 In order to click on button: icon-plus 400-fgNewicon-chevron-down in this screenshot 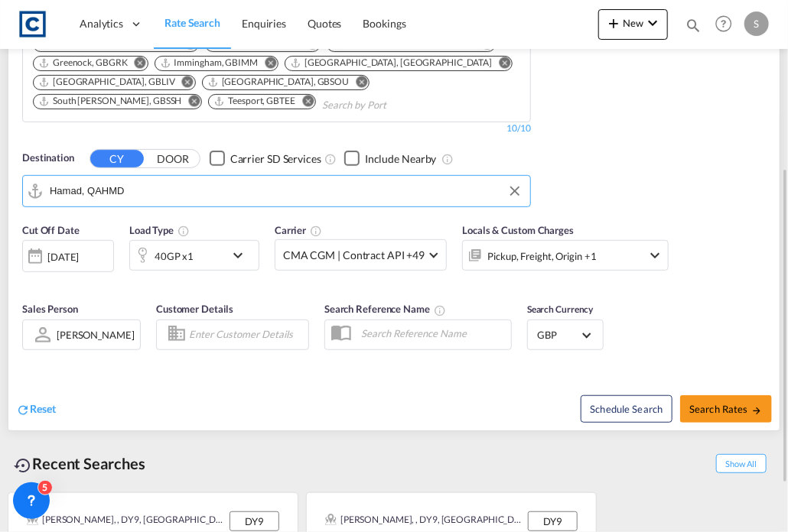, I will do `click(632, 25)`.